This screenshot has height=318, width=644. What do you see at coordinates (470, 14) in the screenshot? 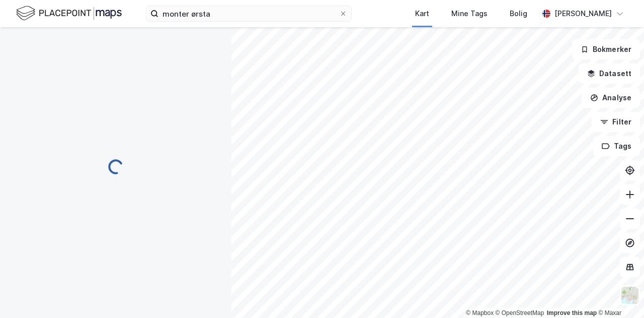
I see `div: Mine Tags` at bounding box center [470, 14].